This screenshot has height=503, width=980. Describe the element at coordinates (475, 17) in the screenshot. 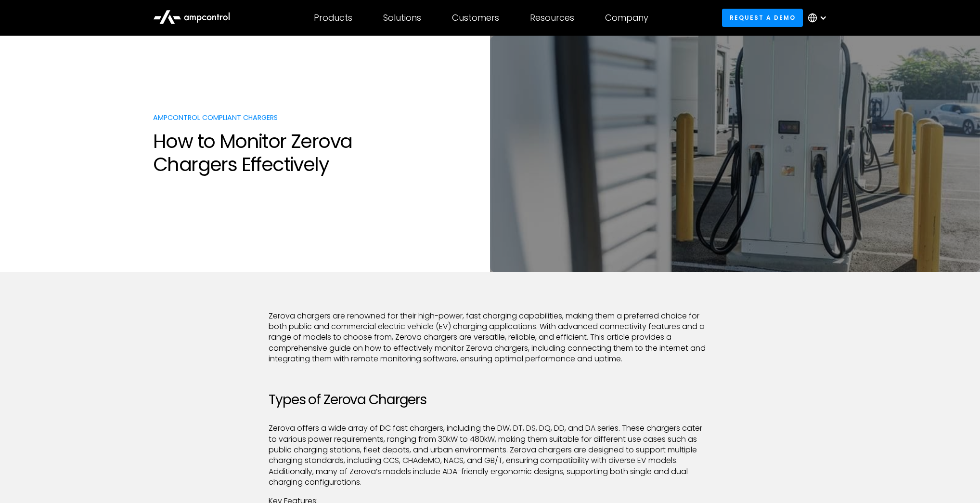

I see `div: Customers` at that location.